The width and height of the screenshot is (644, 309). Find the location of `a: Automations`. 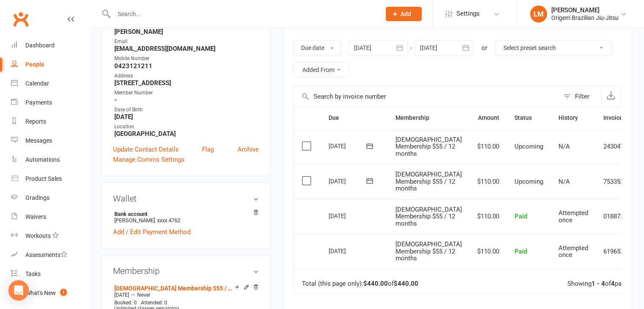

a: Automations is located at coordinates (50, 160).